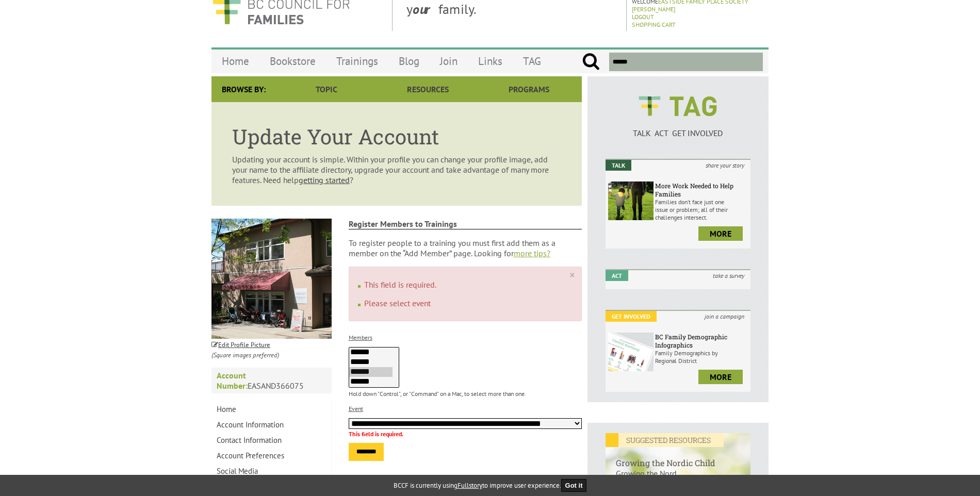  Describe the element at coordinates (619, 165) in the screenshot. I see `em: Talk` at that location.